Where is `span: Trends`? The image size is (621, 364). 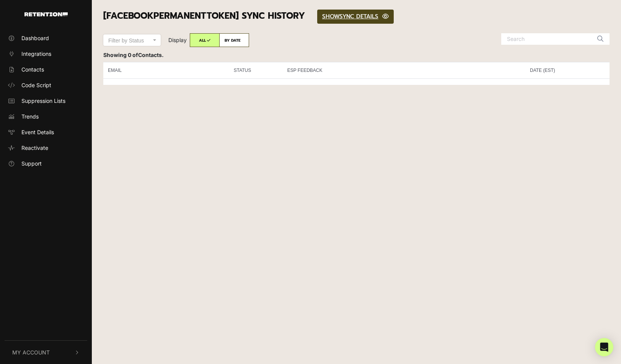
span: Trends is located at coordinates (30, 116).